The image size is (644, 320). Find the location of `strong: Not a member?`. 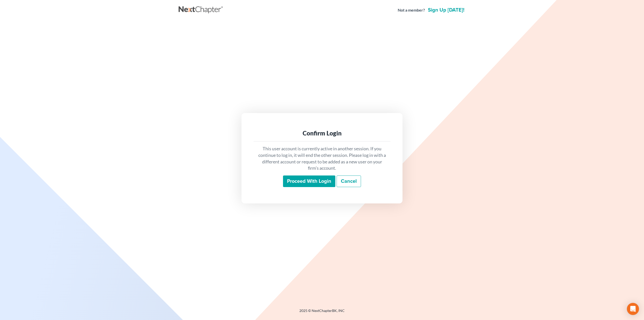

strong: Not a member? is located at coordinates (411, 10).